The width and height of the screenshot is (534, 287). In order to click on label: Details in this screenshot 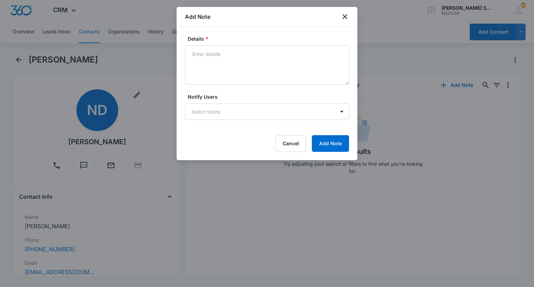, I will do `click(270, 39)`.